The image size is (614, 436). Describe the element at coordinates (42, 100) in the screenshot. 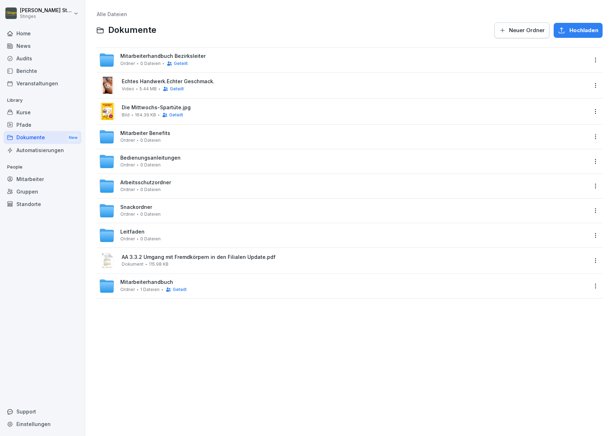

I see `p: Library` at that location.